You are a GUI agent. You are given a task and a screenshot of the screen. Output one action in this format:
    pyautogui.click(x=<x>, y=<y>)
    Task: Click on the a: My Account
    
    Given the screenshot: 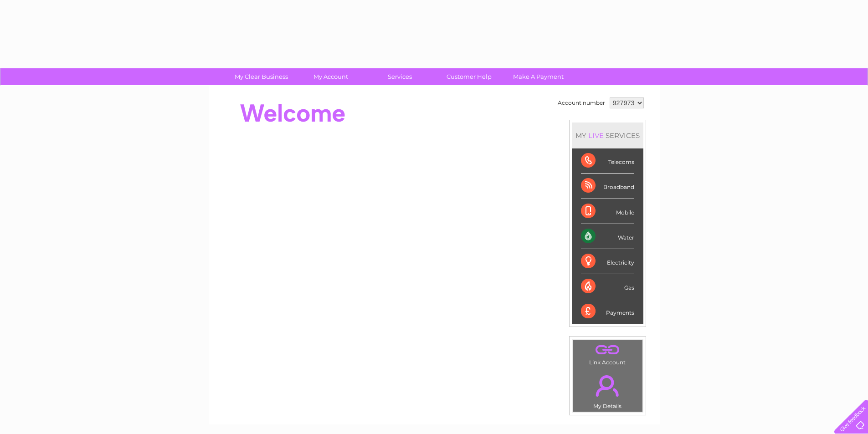 What is the action you would take?
    pyautogui.click(x=330, y=76)
    